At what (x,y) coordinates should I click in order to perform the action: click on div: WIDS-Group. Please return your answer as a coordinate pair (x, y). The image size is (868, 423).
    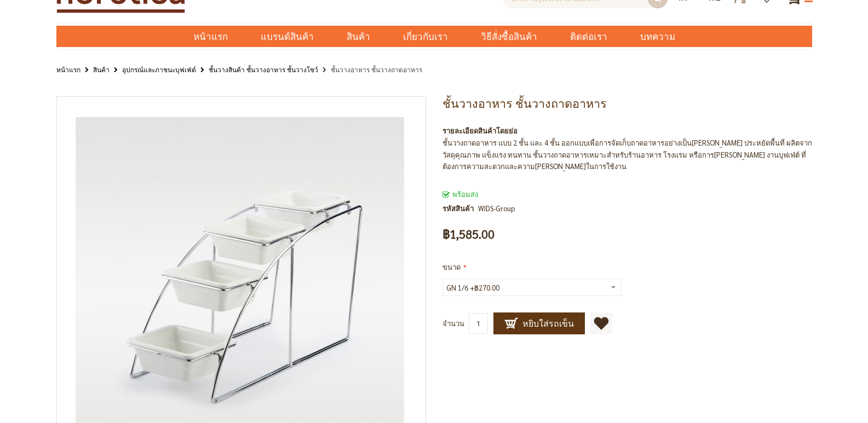
    Looking at the image, I should click on (497, 208).